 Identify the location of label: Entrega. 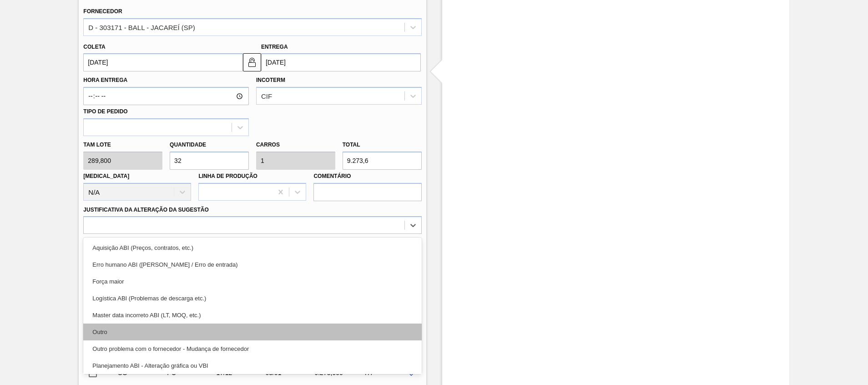
(274, 47).